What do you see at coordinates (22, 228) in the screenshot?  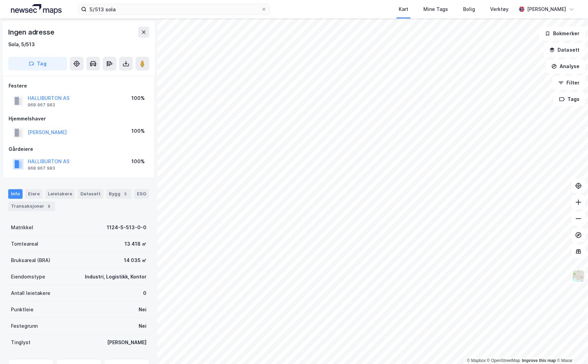 I see `div: Matrikkel` at bounding box center [22, 228].